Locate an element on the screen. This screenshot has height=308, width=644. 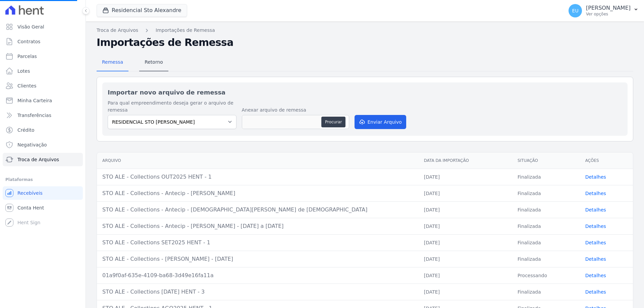
th: Data da Importação is located at coordinates (465, 161).